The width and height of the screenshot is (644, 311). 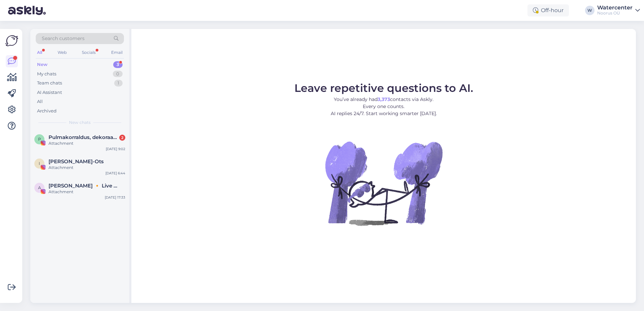 What do you see at coordinates (40, 163) in the screenshot?
I see `span: I` at bounding box center [40, 163].